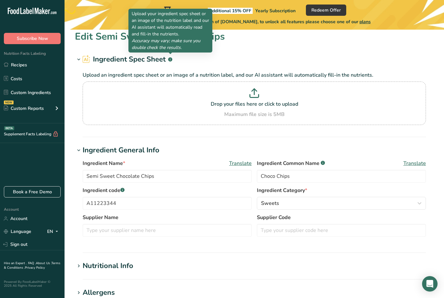  What do you see at coordinates (229, 10) in the screenshot?
I see `div: Limited Time!` at bounding box center [229, 10].